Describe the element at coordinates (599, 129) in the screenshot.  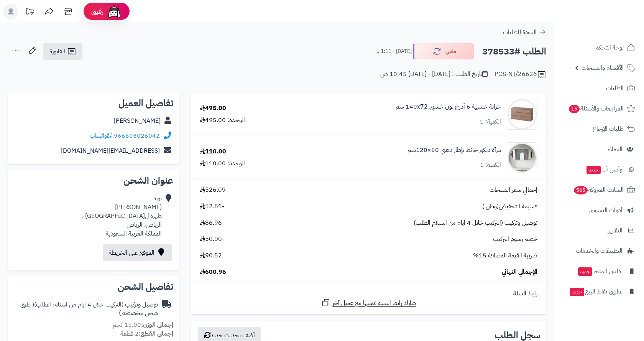
I see `a: طلبات الإرجاع` at that location.